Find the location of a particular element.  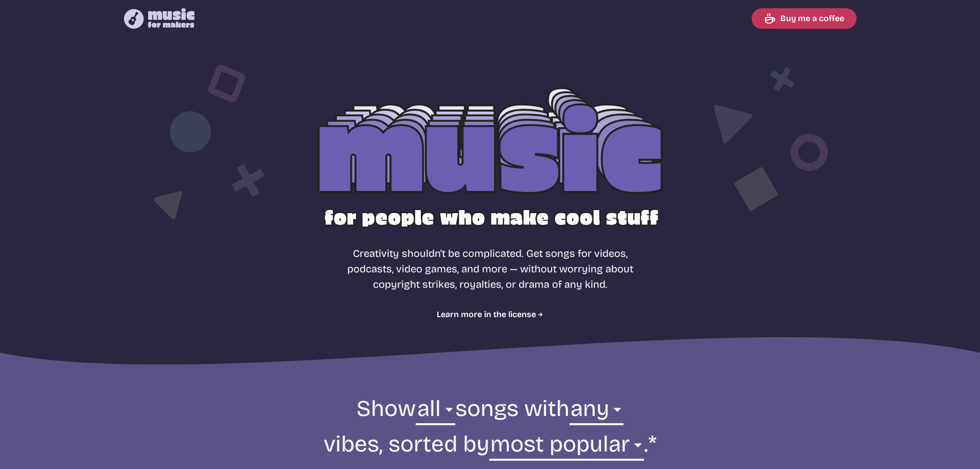

select: sorting is located at coordinates (566, 446).